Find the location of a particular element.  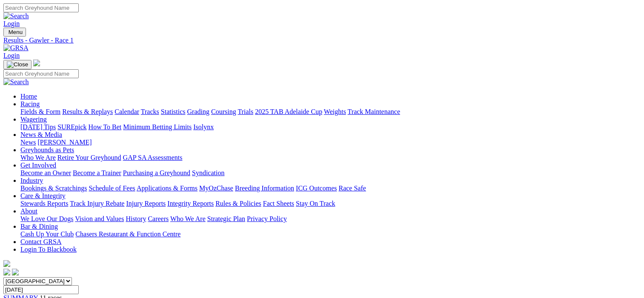

img: GRSA is located at coordinates (16, 48).